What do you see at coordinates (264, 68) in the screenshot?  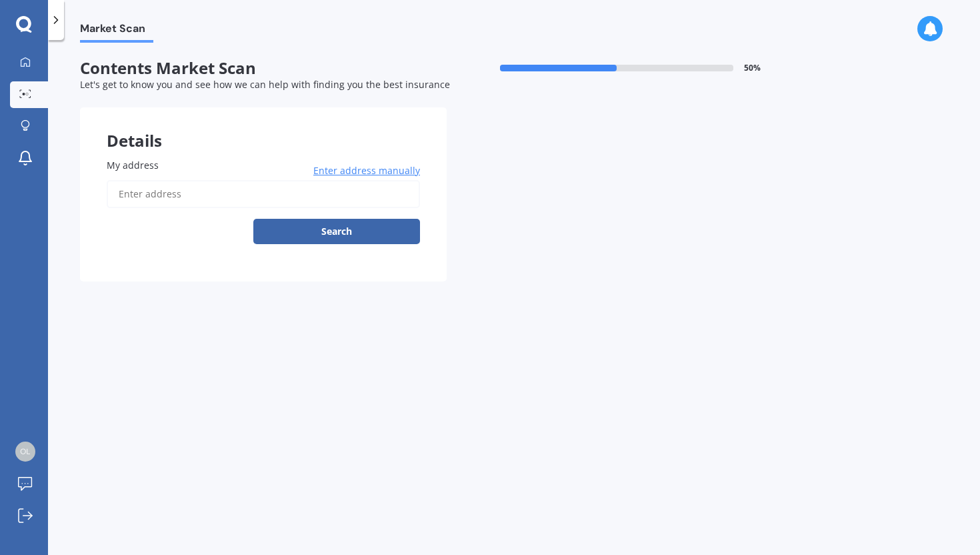 I see `span: Contents Market Scan` at bounding box center [264, 68].